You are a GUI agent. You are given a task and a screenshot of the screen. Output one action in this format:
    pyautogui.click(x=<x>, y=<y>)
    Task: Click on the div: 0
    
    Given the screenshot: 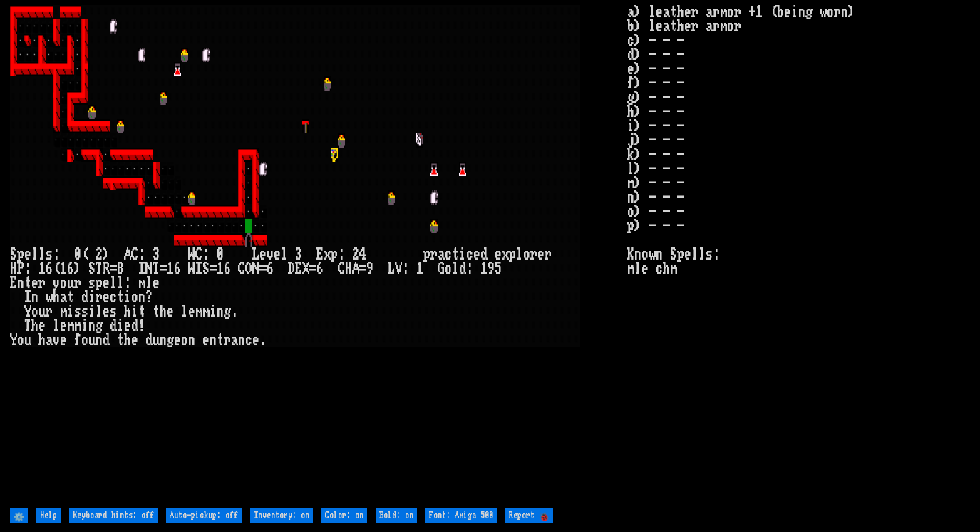 What is the action you would take?
    pyautogui.click(x=220, y=255)
    